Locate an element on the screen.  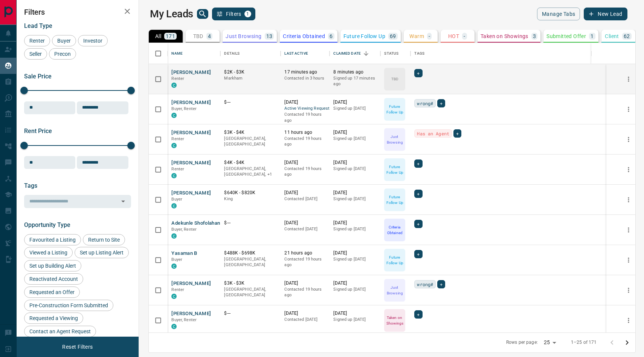
div: Last Active is located at coordinates (305, 54).